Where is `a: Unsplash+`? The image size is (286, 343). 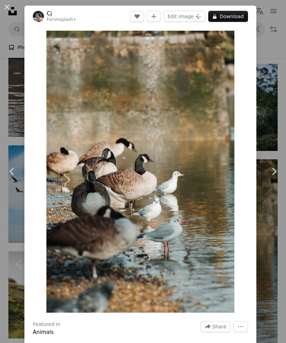 a: Unsplash+ is located at coordinates (65, 20).